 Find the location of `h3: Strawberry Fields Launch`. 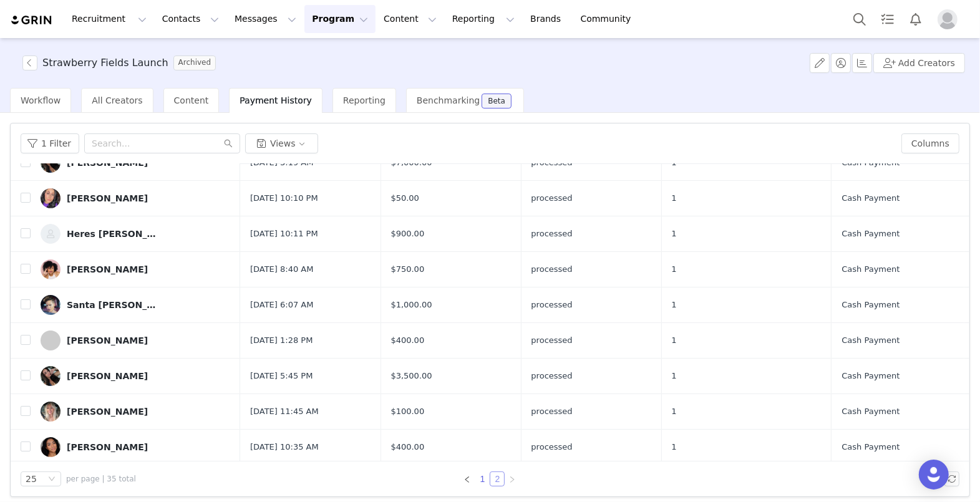

h3: Strawberry Fields Launch is located at coordinates (105, 63).